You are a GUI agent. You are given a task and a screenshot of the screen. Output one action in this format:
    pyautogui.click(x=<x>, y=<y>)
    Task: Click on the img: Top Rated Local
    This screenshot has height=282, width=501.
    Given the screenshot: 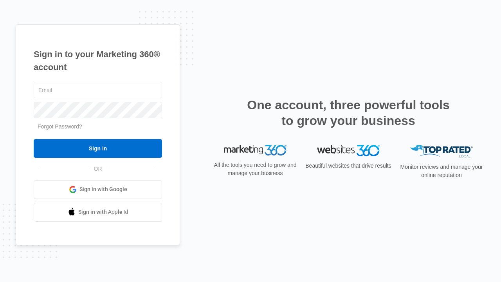 What is the action you would take?
    pyautogui.click(x=442, y=151)
    